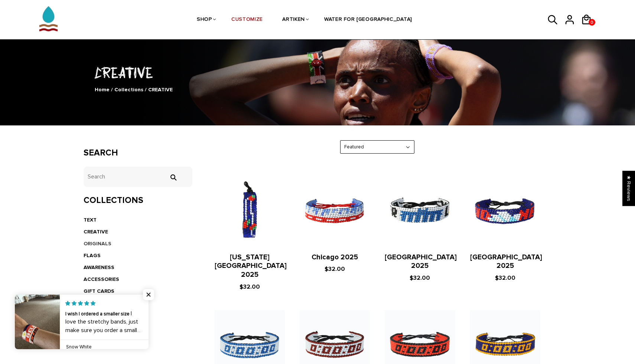 The image size is (635, 364). I want to click on a: 0, so click(592, 22).